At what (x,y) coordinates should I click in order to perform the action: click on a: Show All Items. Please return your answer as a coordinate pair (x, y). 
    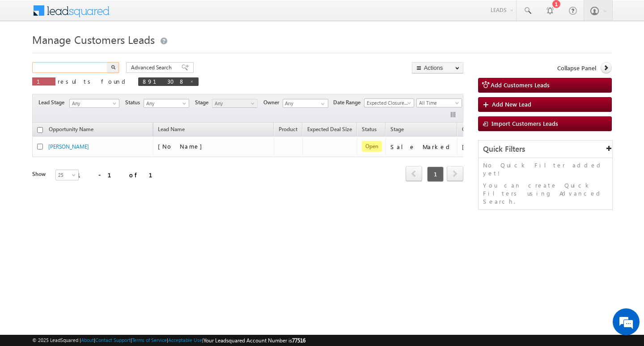
    Looking at the image, I should click on (321, 104).